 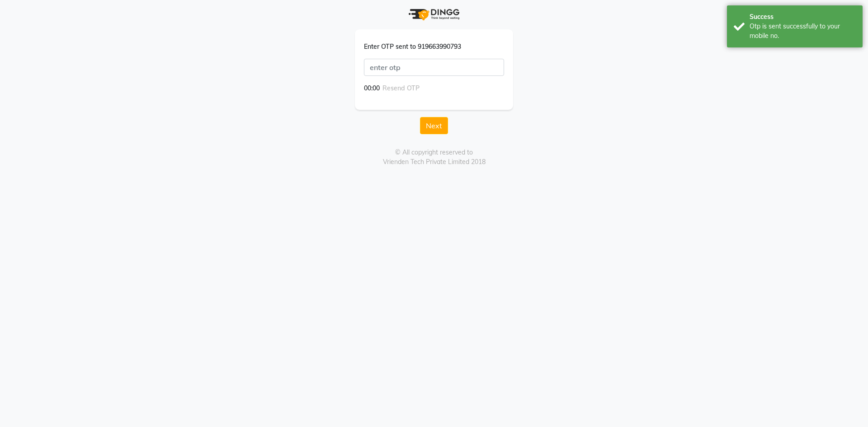 What do you see at coordinates (434, 15) in the screenshot?
I see `img: logo.png` at bounding box center [434, 15].